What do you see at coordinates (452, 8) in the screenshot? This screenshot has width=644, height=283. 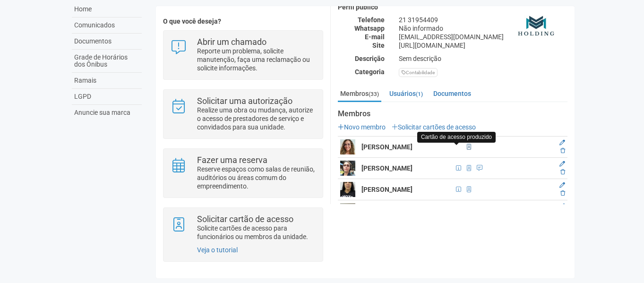 I see `h4: Perfil público` at bounding box center [452, 8].